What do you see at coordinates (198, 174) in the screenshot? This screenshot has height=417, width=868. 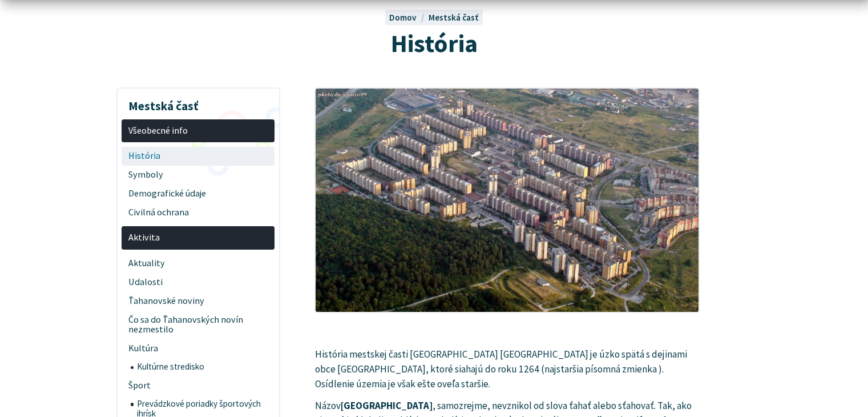 I see `span: Symboly` at bounding box center [198, 174].